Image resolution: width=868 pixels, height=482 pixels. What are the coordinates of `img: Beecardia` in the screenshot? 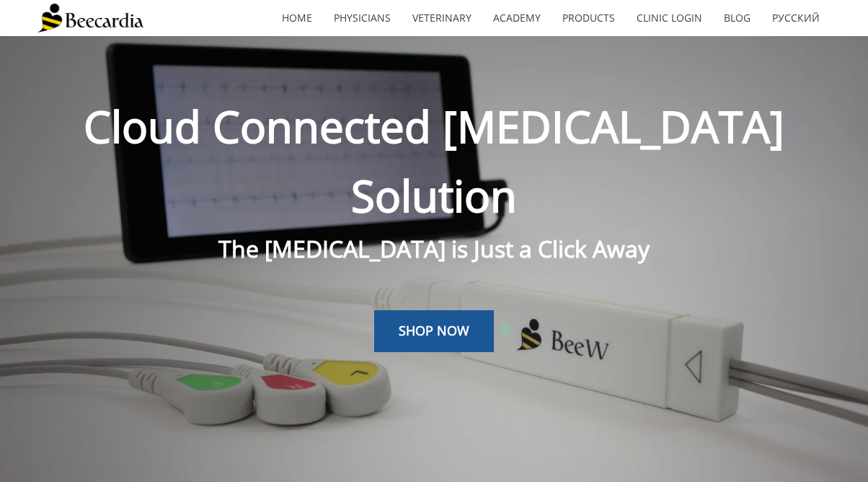 It's located at (90, 18).